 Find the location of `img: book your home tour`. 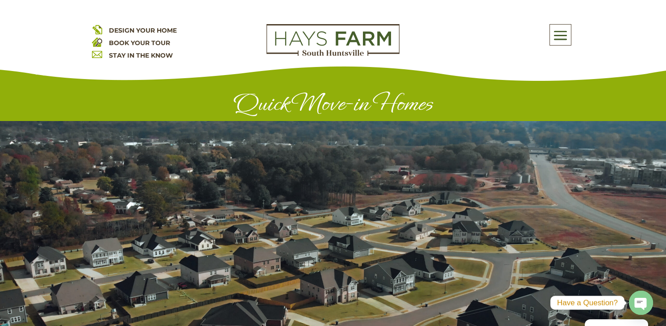

img: book your home tour is located at coordinates (97, 41).